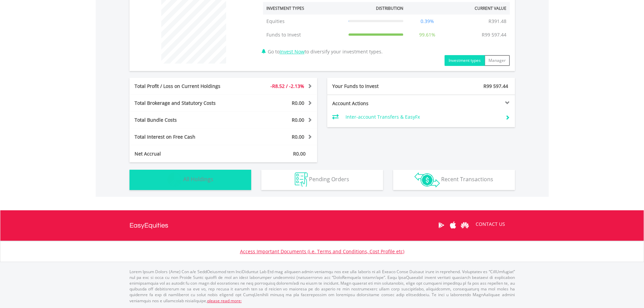 This screenshot has height=308, width=644. I want to click on div: Your Funds to Invest, so click(374, 86).